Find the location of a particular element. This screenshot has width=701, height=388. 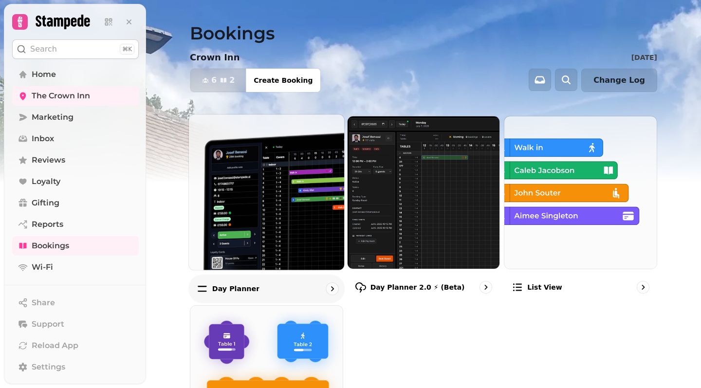

a: Day Planner 2.0 ⚡ (Beta)Day Planner 2.0 ⚡ (Beta) is located at coordinates (424, 208).